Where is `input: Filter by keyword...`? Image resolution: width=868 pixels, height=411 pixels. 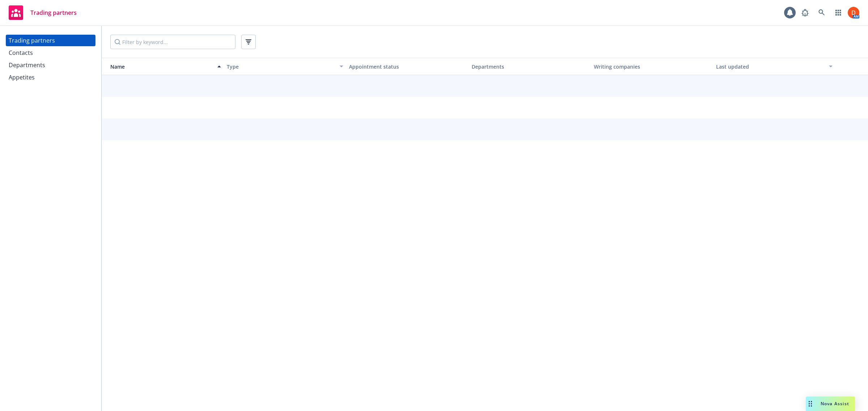
input: Filter by keyword... is located at coordinates (173, 42).